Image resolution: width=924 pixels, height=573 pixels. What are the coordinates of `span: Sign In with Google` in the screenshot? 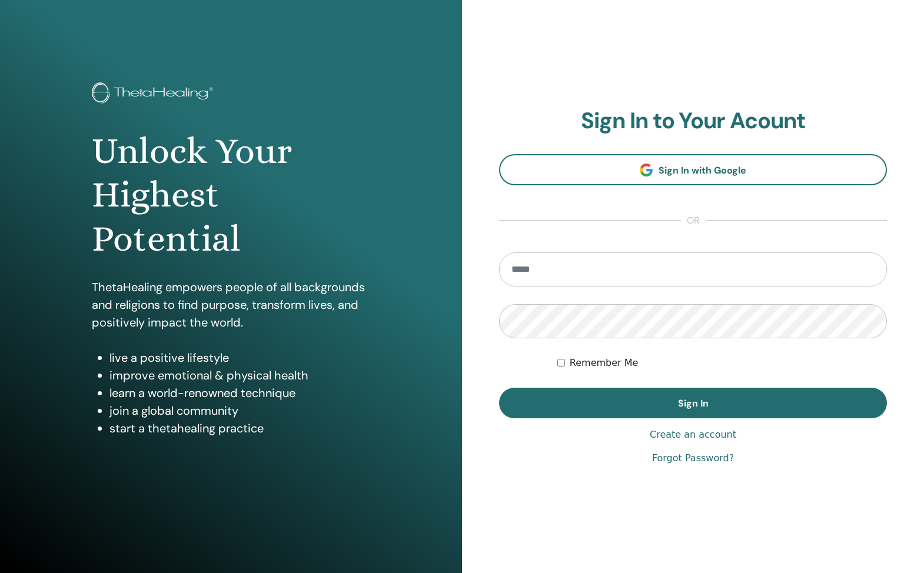 It's located at (702, 170).